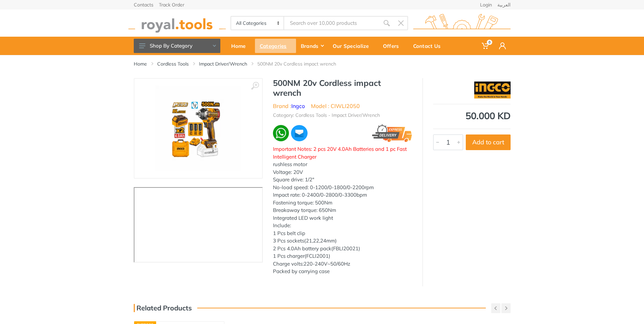 The image size is (644, 324). I want to click on li: Category: Cordless Tools - Impact Driver/Wrench, so click(326, 115).